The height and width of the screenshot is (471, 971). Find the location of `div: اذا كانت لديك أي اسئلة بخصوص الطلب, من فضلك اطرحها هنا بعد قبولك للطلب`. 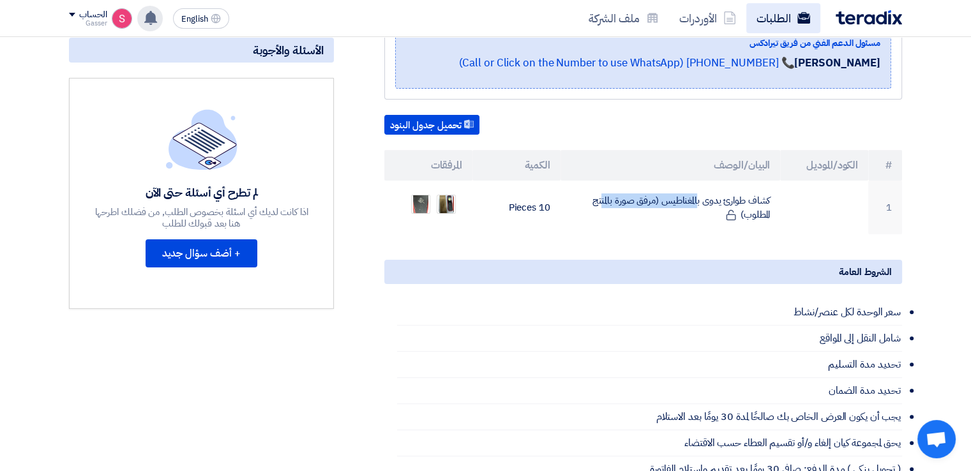

div: اذا كانت لديك أي اسئلة بخصوص الطلب, من فضلك اطرحها هنا بعد قبولك للطلب is located at coordinates (202, 218).